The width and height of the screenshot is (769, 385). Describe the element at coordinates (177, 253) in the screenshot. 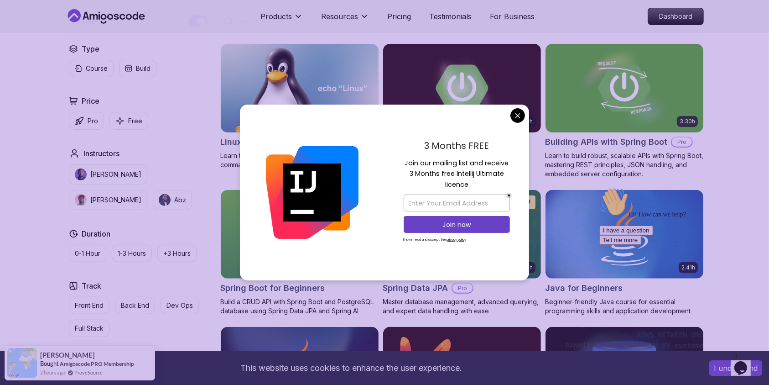

I see `p: +3 Hours` at that location.